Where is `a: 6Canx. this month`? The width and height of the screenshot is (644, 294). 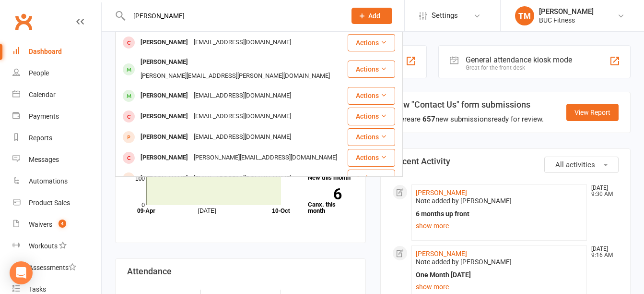 a: 6Canx. this month is located at coordinates (331, 201).